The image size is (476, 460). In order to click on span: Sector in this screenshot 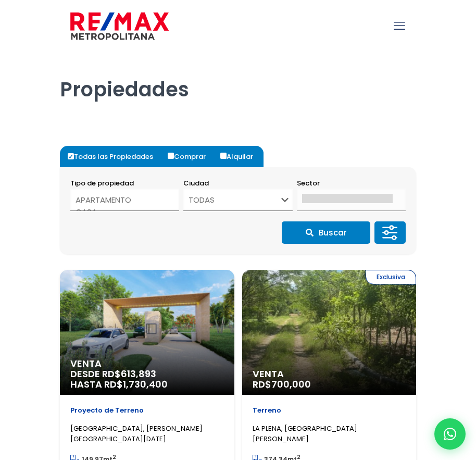, I will do `click(308, 183)`.